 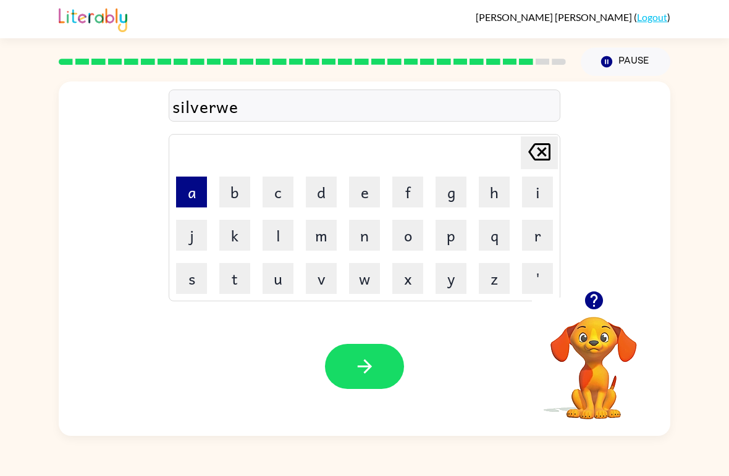 What do you see at coordinates (408, 235) in the screenshot?
I see `button: o` at bounding box center [408, 235].